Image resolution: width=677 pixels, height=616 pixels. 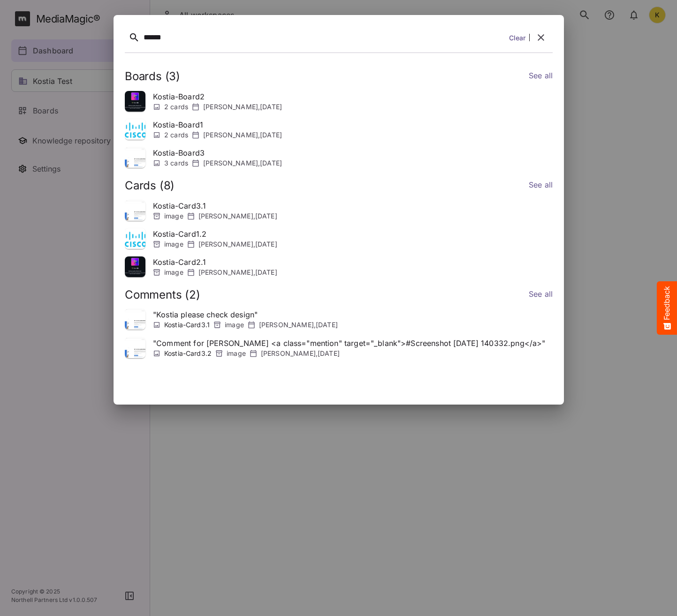 What do you see at coordinates (162, 295) in the screenshot?
I see `h2: Comments ( 2 )` at bounding box center [162, 295].